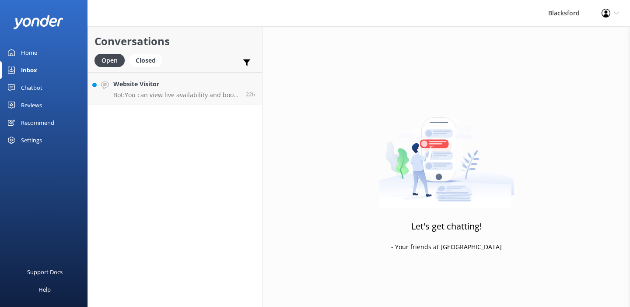 This screenshot has width=630, height=307. Describe the element at coordinates (176, 84) in the screenshot. I see `h4: Website Visitor` at that location.